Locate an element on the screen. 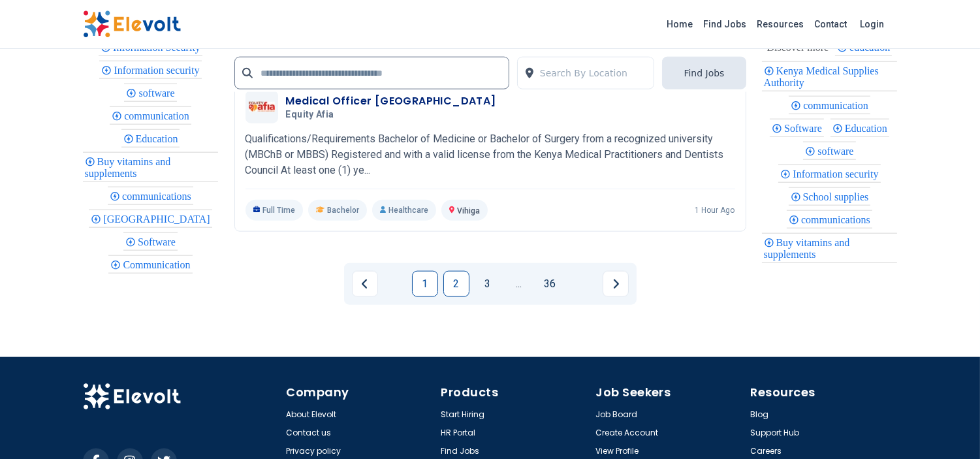  a: Contact is located at coordinates (831, 24).